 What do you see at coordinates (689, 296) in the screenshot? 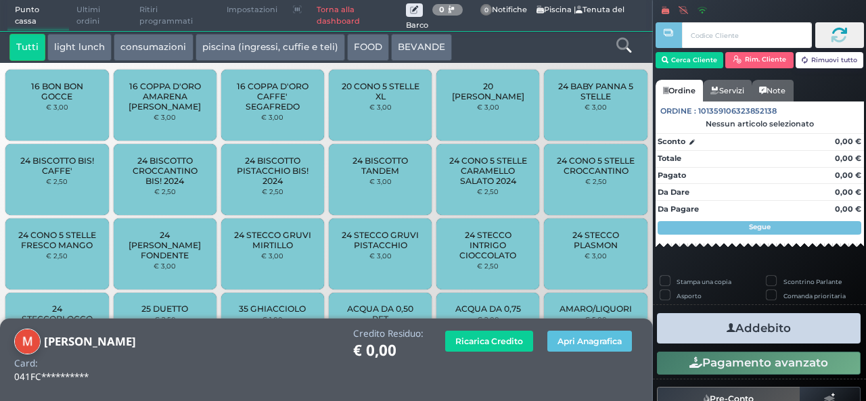
I see `label: Asporto` at bounding box center [689, 296].